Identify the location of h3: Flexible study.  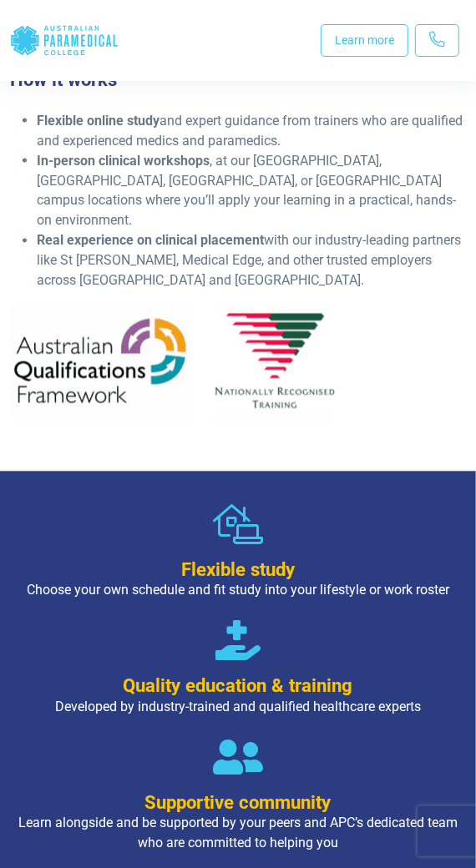
(238, 570).